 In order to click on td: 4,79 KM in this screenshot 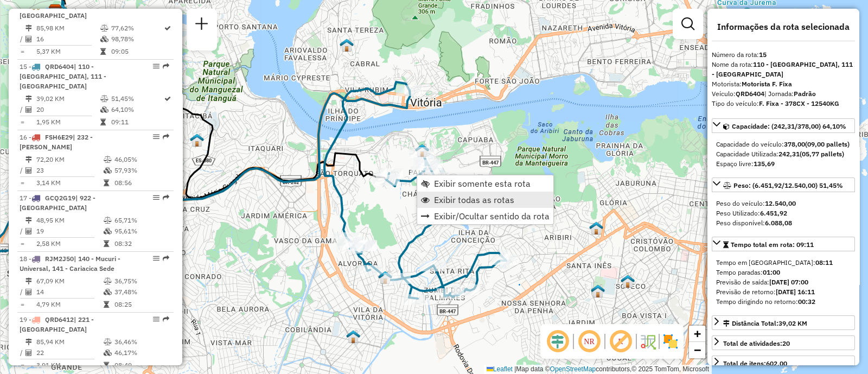, I will do `click(70, 304)`.